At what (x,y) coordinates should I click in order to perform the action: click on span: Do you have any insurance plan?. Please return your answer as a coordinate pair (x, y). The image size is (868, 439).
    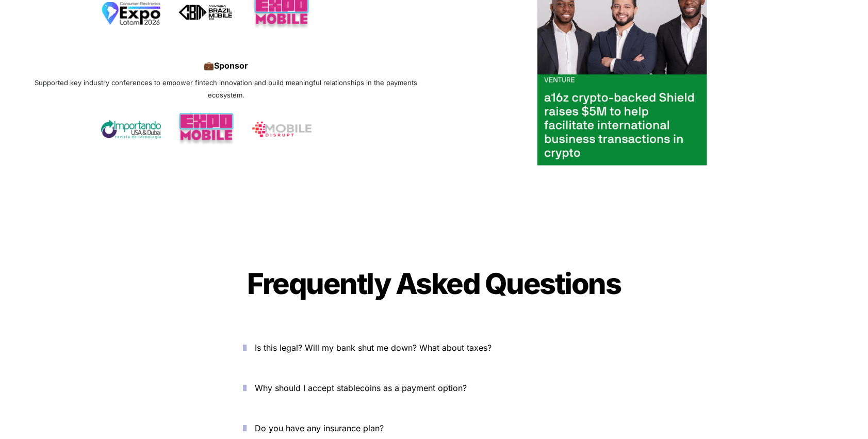
    Looking at the image, I should click on (319, 428).